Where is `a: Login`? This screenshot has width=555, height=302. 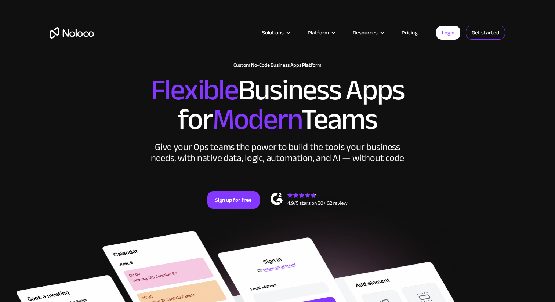
a: Login is located at coordinates (448, 33).